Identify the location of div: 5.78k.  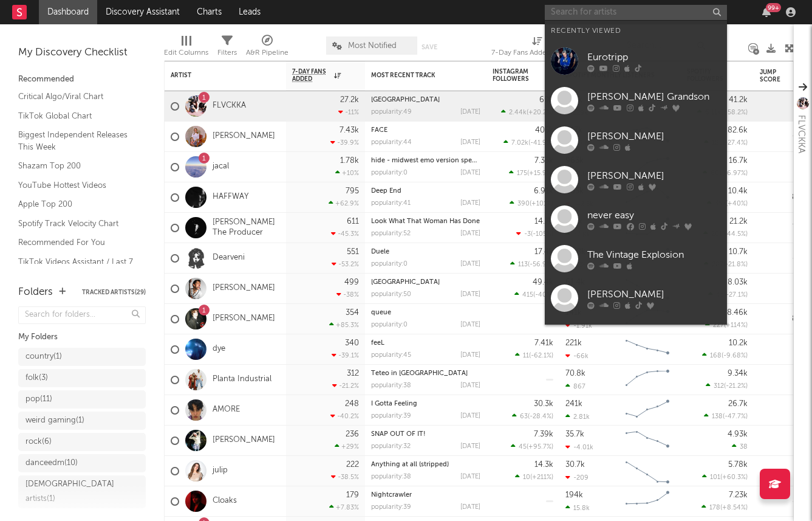
(738, 464).